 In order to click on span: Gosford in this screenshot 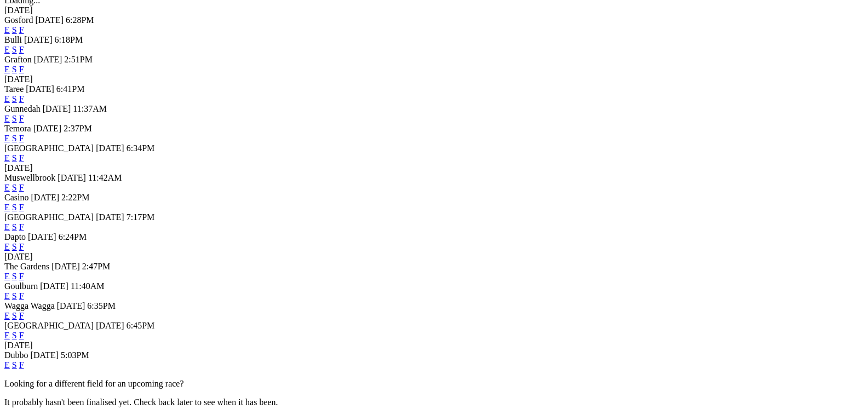, I will do `click(18, 20)`.